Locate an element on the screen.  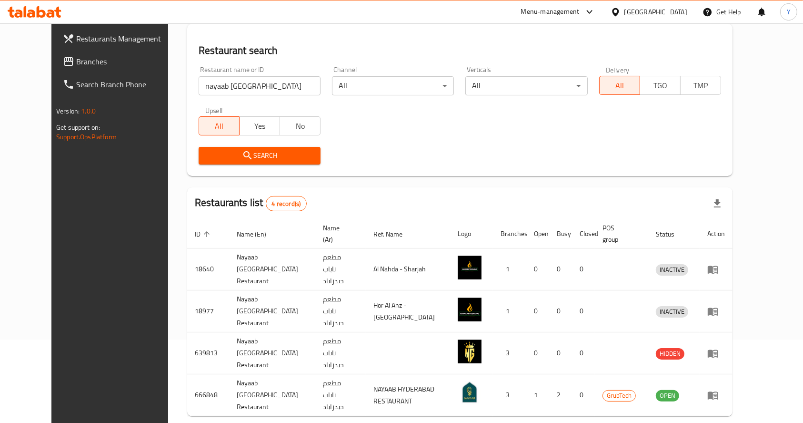
input: Search for restaurant name or ID.. is located at coordinates (260, 86).